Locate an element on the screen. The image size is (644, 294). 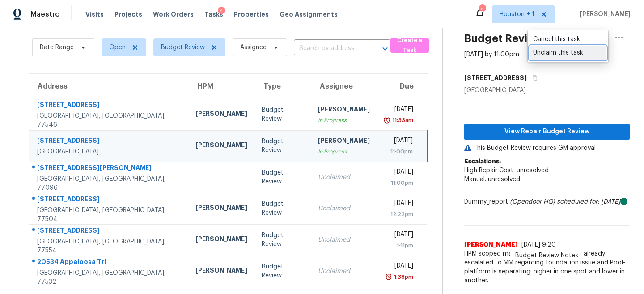
span: Date Range is located at coordinates (57, 47).